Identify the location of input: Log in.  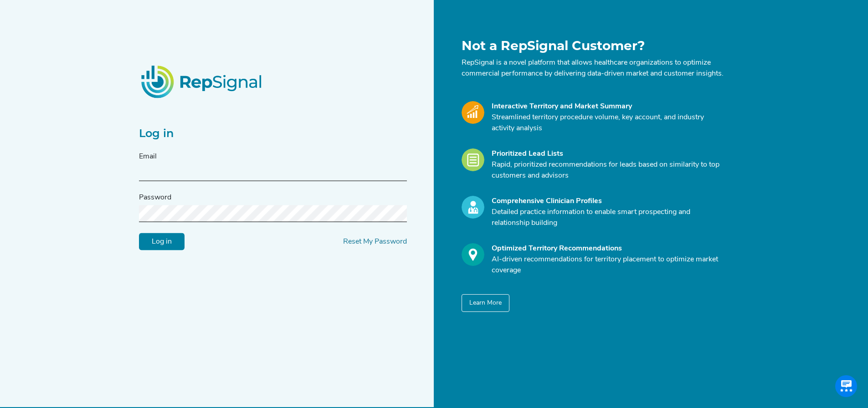
(162, 242).